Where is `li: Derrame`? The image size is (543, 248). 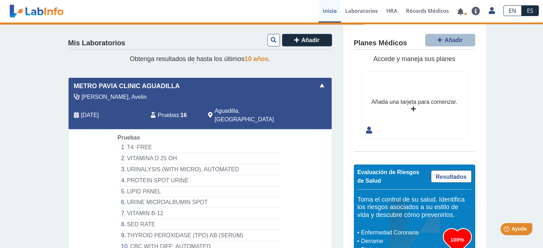
li: Derrame is located at coordinates (401, 241).